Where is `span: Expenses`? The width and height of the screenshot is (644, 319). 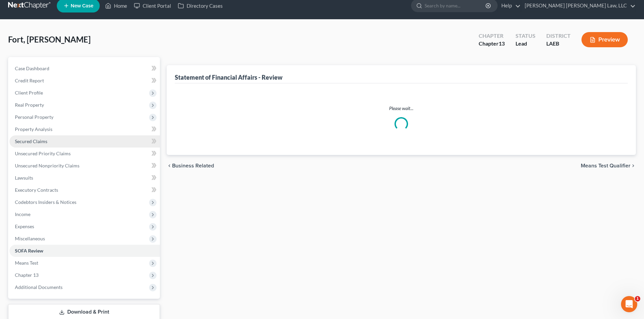 span: Expenses is located at coordinates (24, 226).